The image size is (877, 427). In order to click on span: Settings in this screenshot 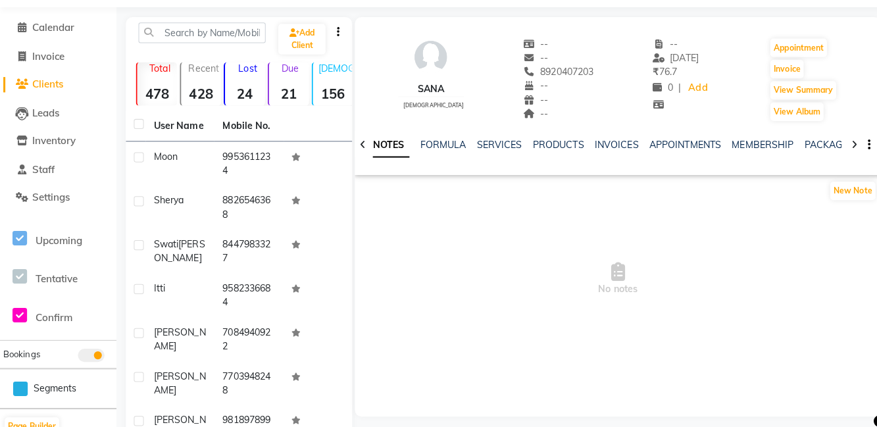, I will do `click(50, 195)`.